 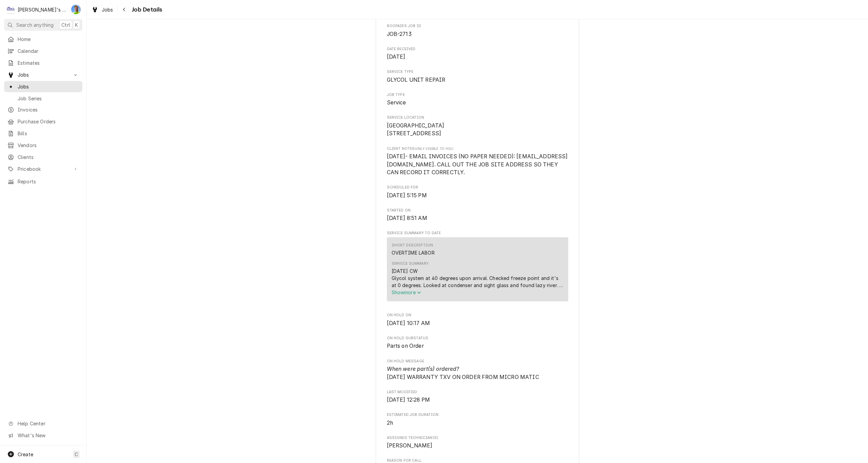 What do you see at coordinates (124, 9) in the screenshot?
I see `button: Navigate back` at bounding box center [124, 9].